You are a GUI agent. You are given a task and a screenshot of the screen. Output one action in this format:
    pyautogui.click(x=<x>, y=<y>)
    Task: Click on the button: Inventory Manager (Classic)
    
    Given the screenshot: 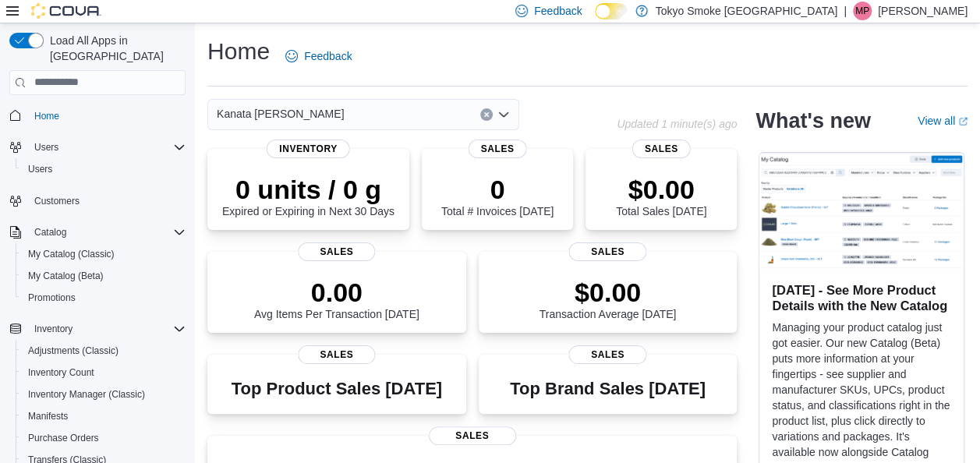 What is the action you would take?
    pyautogui.click(x=103, y=395)
    